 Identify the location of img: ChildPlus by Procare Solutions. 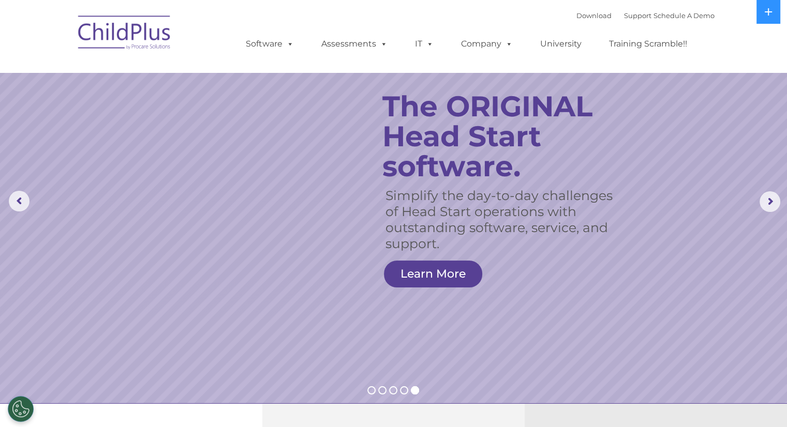
(125, 34).